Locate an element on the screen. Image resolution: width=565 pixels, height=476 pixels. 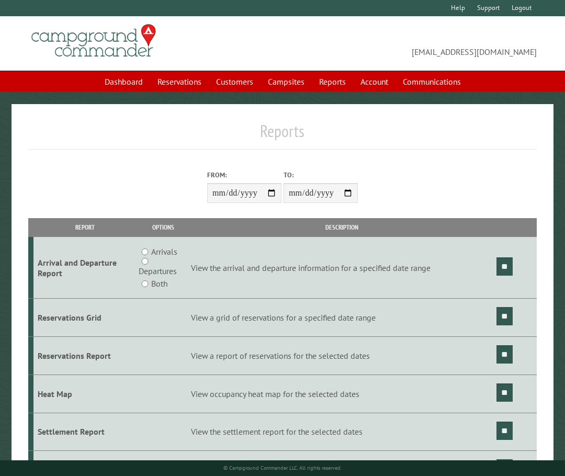
th: Description is located at coordinates (342, 227).